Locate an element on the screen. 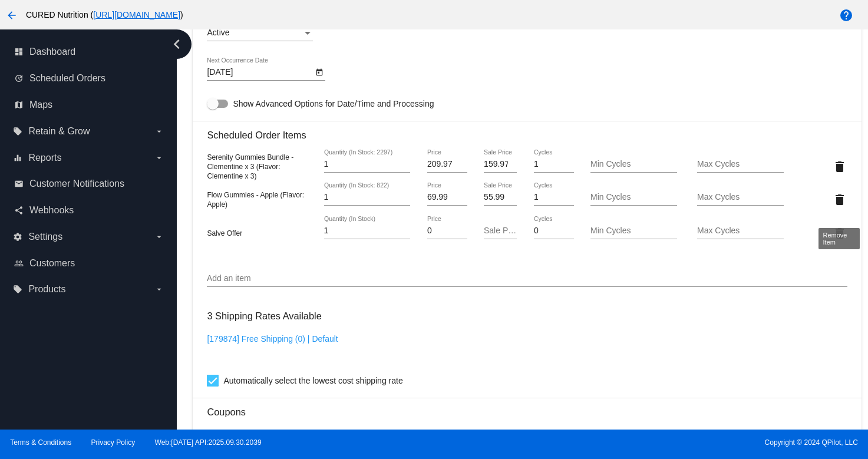 This screenshot has width=868, height=459. i: people_outline is located at coordinates (19, 264).